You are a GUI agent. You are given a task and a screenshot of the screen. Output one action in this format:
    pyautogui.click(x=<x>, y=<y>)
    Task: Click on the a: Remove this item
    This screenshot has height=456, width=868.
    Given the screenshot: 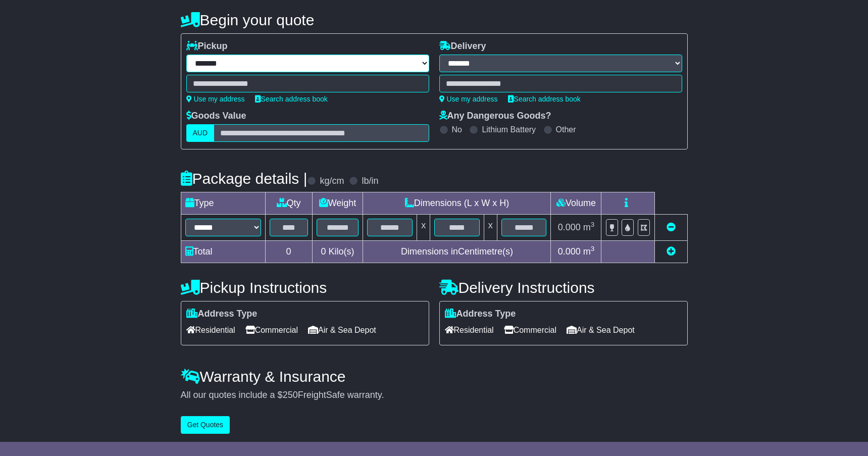 What is the action you would take?
    pyautogui.click(x=671, y=227)
    